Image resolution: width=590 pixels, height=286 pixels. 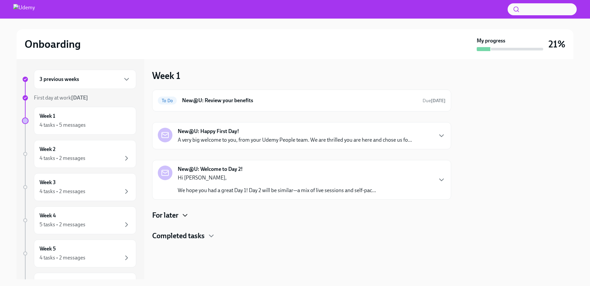 What do you see at coordinates (79, 121) in the screenshot?
I see `a: Week 14 tasks • 5 messages` at bounding box center [79, 121].